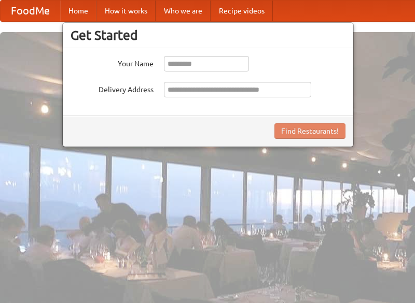  Describe the element at coordinates (309, 131) in the screenshot. I see `button: Find Restaurants!` at that location.